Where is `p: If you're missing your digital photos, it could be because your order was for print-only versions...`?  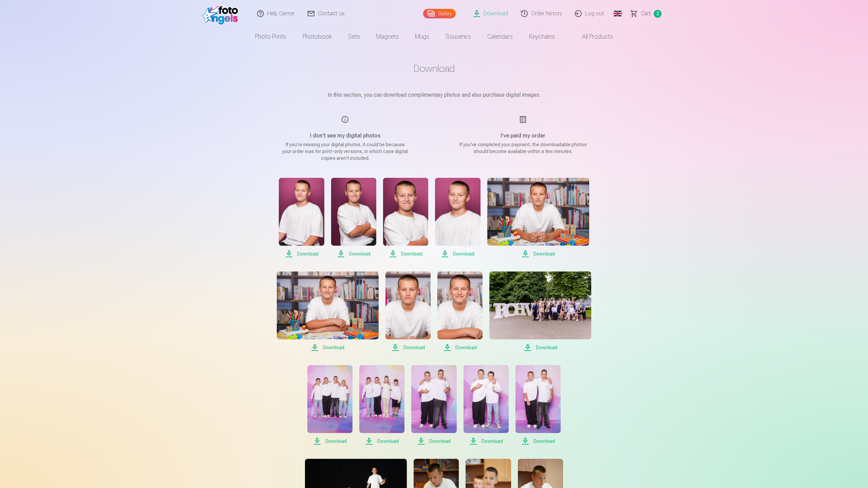
p: If you're missing your digital photos, it could be because your order was for print-only versions... is located at coordinates (345, 151).